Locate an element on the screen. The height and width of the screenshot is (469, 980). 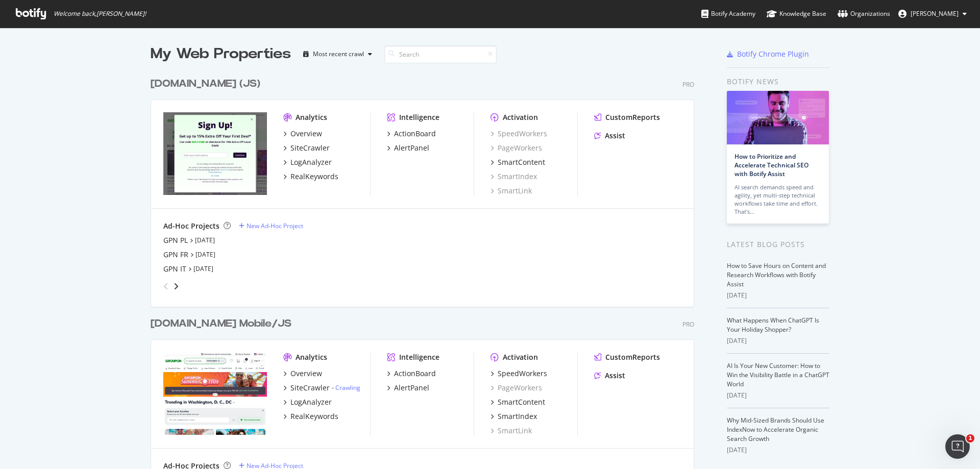
a: How to Save Hours on Content and Research Workflows with Botify Assist is located at coordinates (776, 275).